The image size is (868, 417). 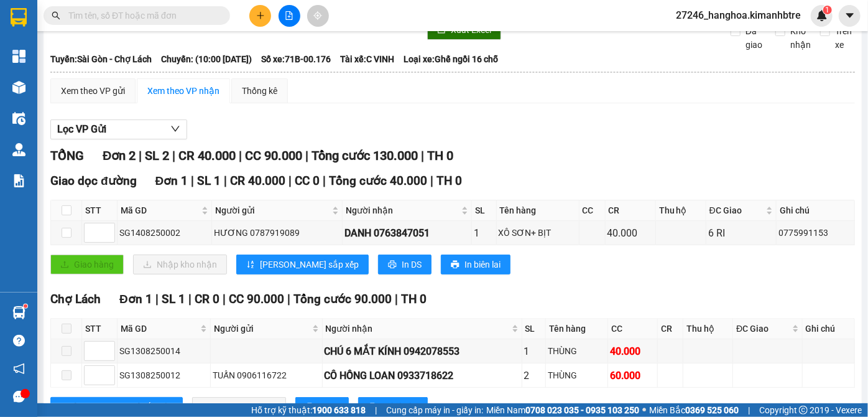 I want to click on button: file-add, so click(x=289, y=16).